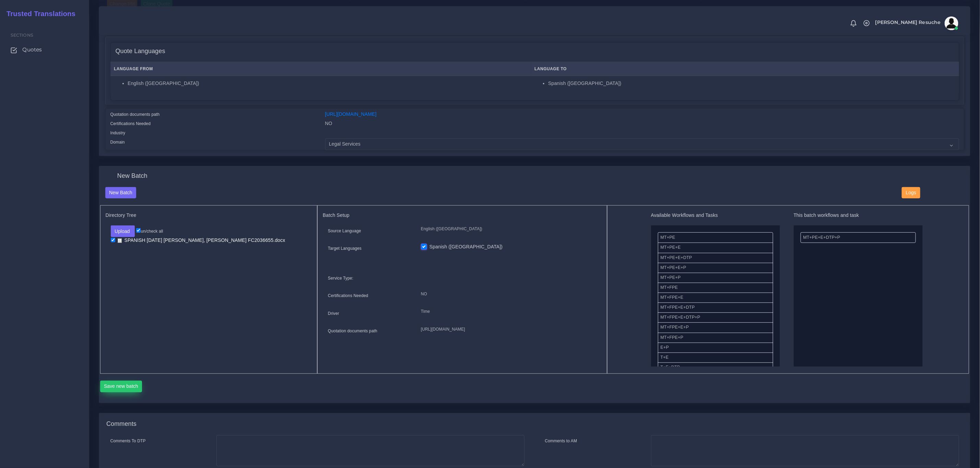  What do you see at coordinates (715, 258) in the screenshot?
I see `li: MT+PE+E+DTP` at bounding box center [715, 258].